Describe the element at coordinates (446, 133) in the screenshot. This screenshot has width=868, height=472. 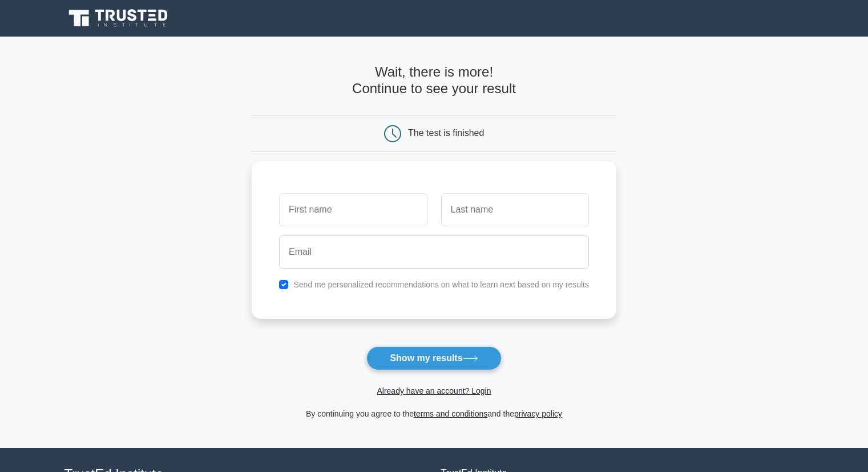
I see `div: The test is finished` at that location.